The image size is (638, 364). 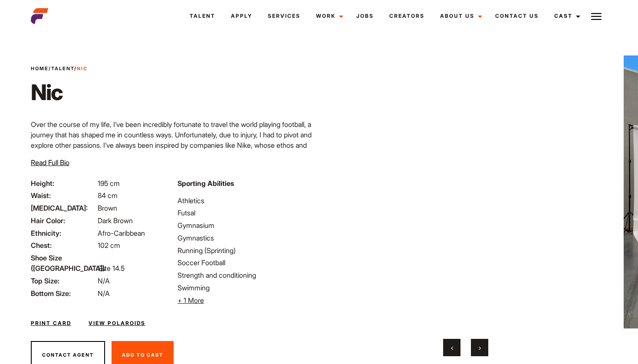 What do you see at coordinates (108, 196) in the screenshot?
I see `span: 84 cm` at bounding box center [108, 196].